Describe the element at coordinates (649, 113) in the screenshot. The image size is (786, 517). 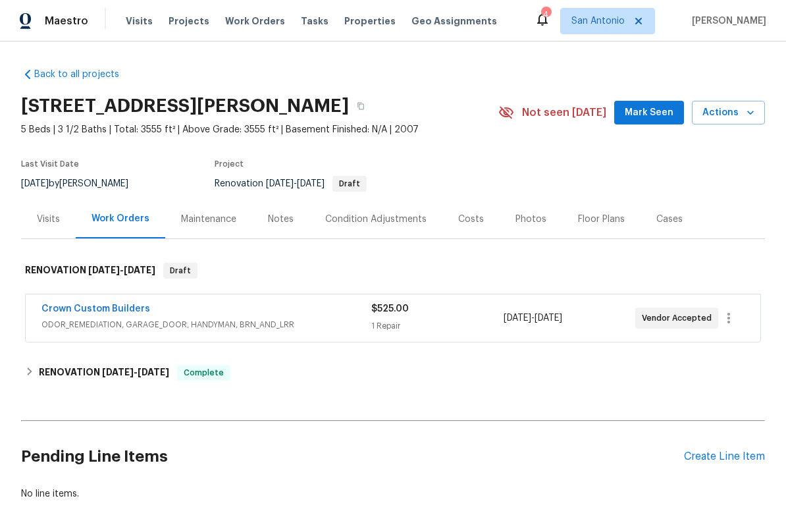
I see `button: Mark Seen` at that location.